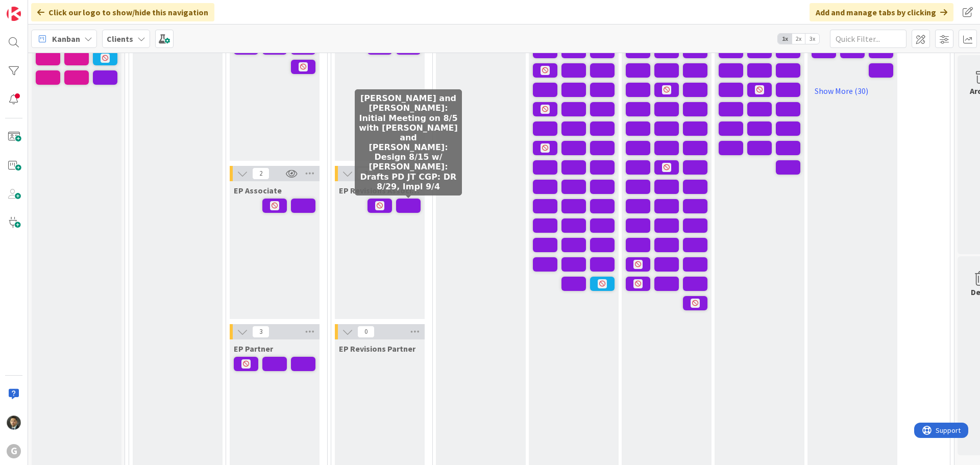 This screenshot has width=980, height=465. What do you see at coordinates (66, 39) in the screenshot?
I see `span: Kanban` at bounding box center [66, 39].